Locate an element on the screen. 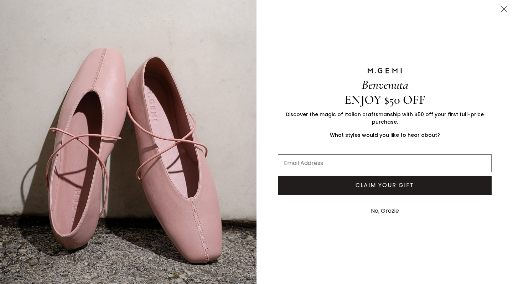  button: No, Grazie is located at coordinates (385, 211).